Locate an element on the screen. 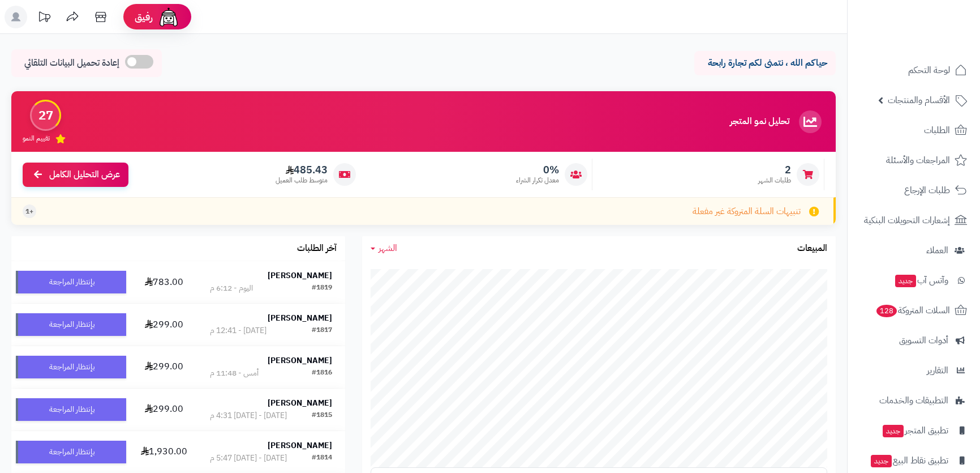 The height and width of the screenshot is (473, 980). a: الشهر is located at coordinates (384, 248).